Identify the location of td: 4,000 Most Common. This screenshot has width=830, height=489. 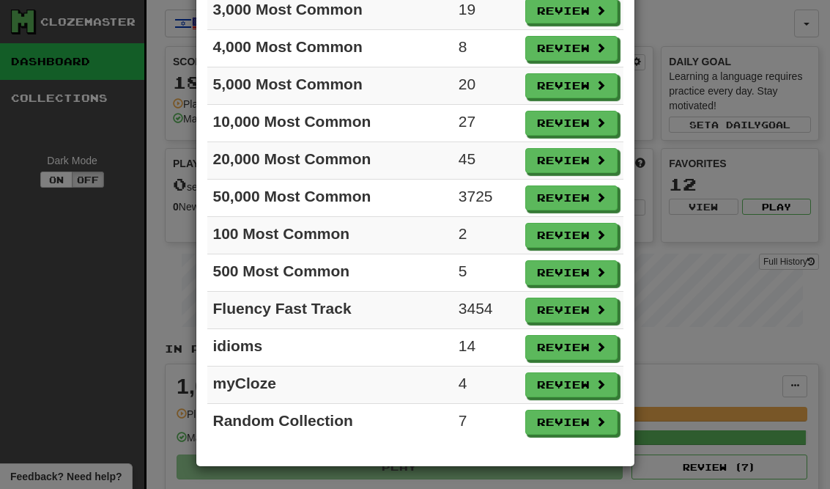
(330, 48).